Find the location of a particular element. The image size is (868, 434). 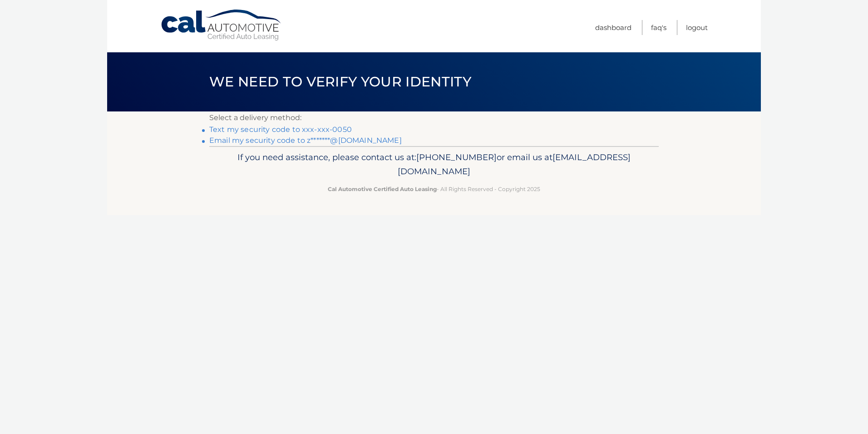

p: - All Rights Reserved - Copyright 2025 is located at coordinates (434, 189).